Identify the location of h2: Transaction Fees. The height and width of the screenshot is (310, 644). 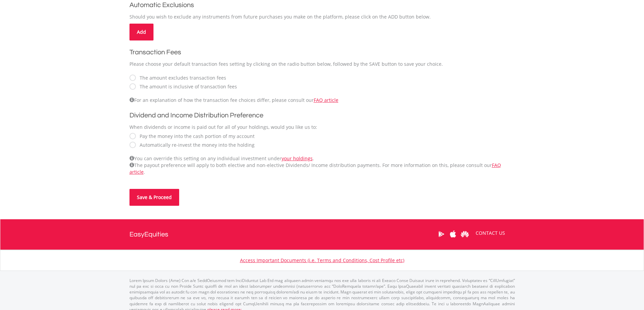
(322, 52).